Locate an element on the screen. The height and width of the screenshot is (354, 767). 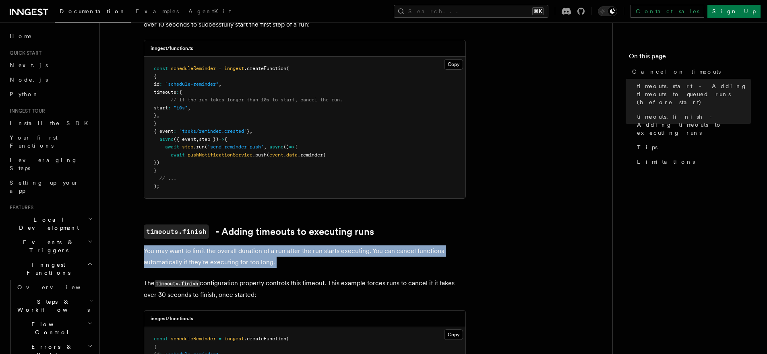
button: Toggle dark mode is located at coordinates (607, 11).